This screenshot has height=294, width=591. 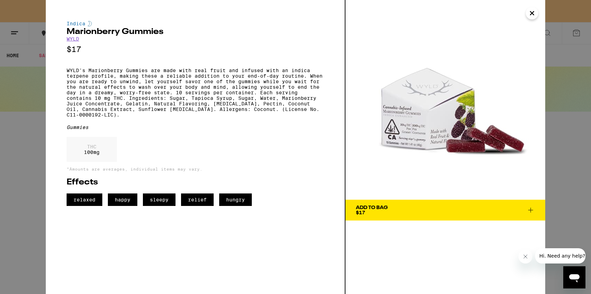 What do you see at coordinates (92, 150) in the screenshot?
I see `div: 100 mg` at bounding box center [92, 150].